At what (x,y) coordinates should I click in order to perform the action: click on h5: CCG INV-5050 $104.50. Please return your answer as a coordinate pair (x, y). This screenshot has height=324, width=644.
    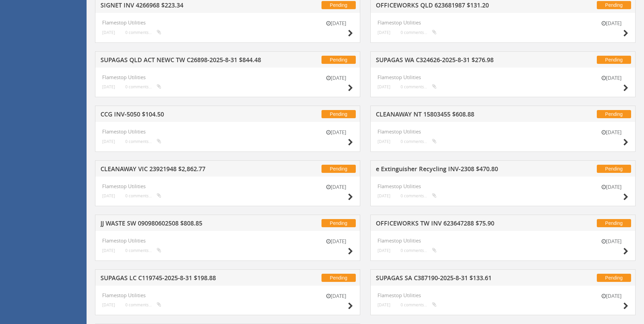
    Looking at the image, I should click on (190, 115).